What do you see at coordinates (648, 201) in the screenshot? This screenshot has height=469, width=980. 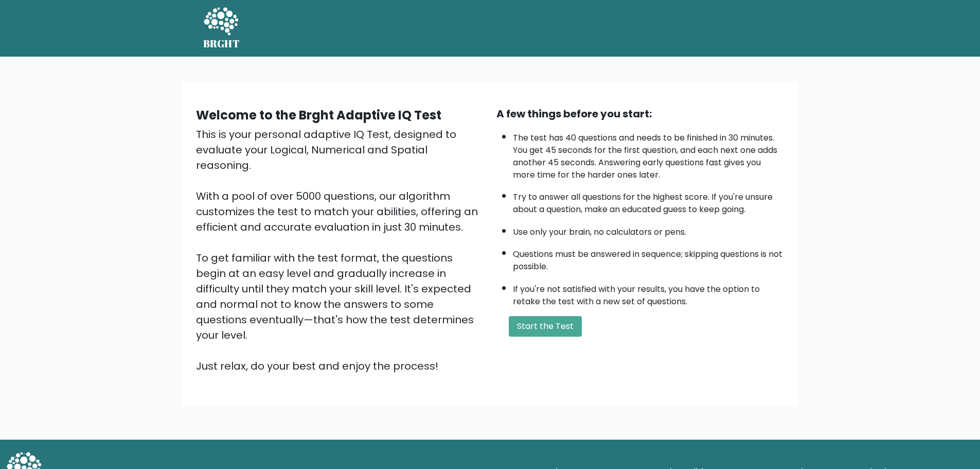 I see `li: Try to answer all questions for the highest score. If you're unsure about a question, make an edu...` at bounding box center [648, 201].